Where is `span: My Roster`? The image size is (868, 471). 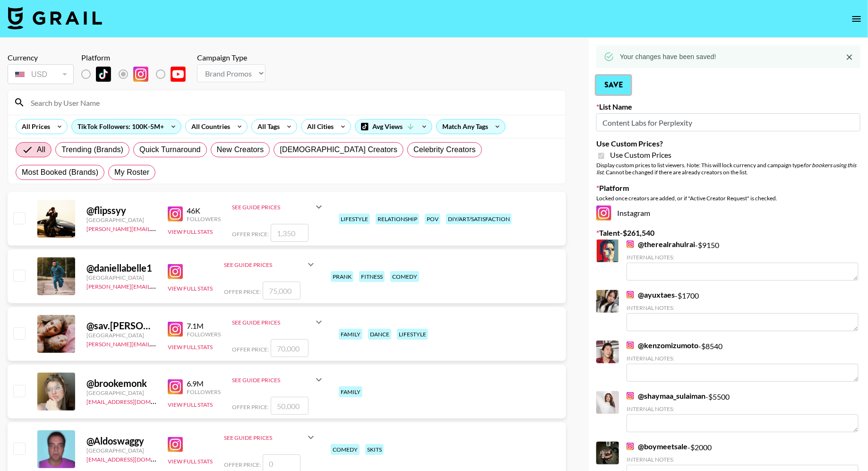 span: My Roster is located at coordinates (132, 173).